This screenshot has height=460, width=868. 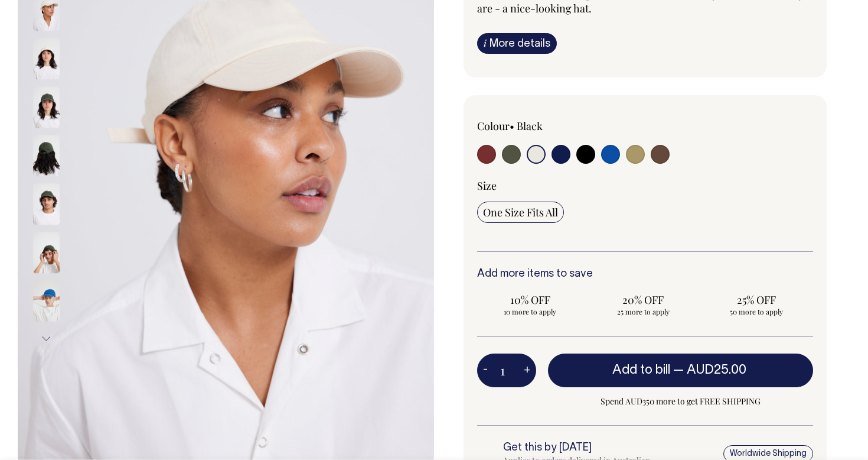 What do you see at coordinates (517, 43) in the screenshot?
I see `a: iMore details` at bounding box center [517, 43].